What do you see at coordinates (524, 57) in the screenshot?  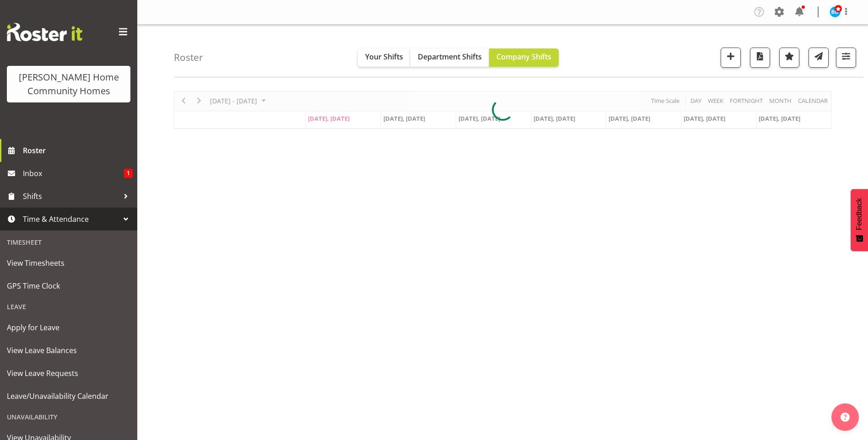 I see `span: Company Shifts` at bounding box center [524, 57].